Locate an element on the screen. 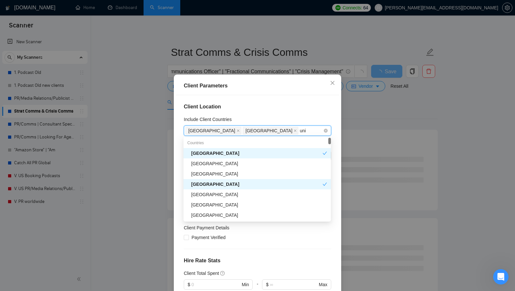 This screenshot has width=515, height=291. div: United States is located at coordinates (257, 153).